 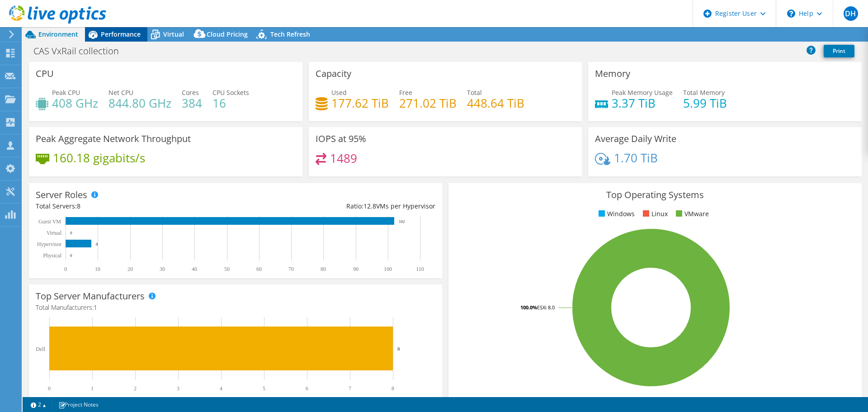 I want to click on text: 5, so click(x=264, y=388).